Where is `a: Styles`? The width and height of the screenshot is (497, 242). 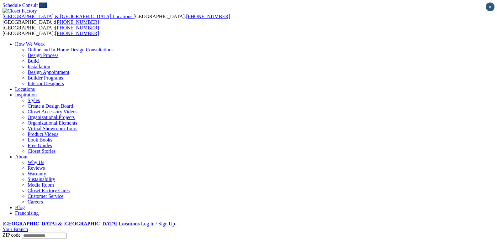 a: Styles is located at coordinates (34, 100).